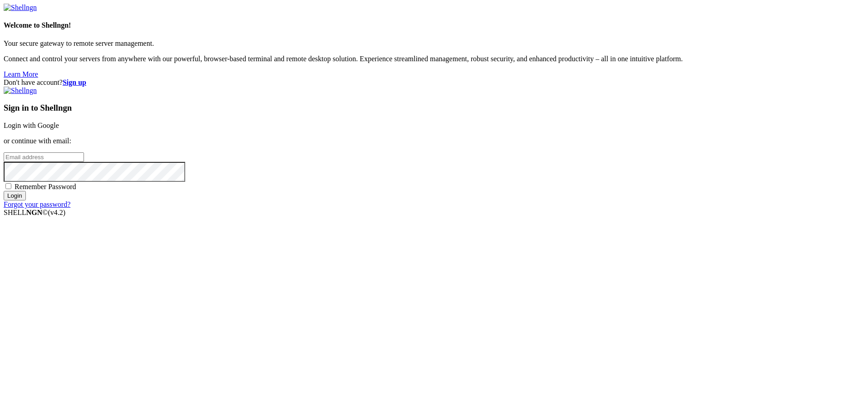 The height and width of the screenshot is (419, 868). I want to click on span: SHELL ©, so click(35, 213).